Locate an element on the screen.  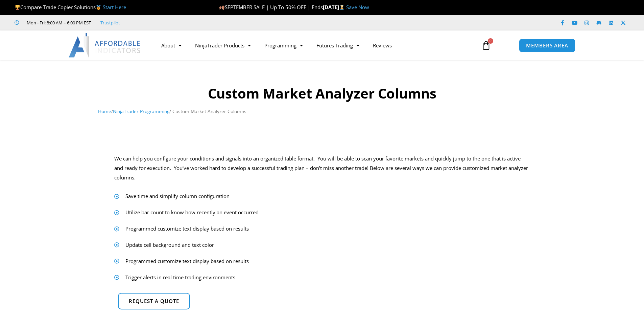
a: MEMBERS AREA is located at coordinates (547, 45).